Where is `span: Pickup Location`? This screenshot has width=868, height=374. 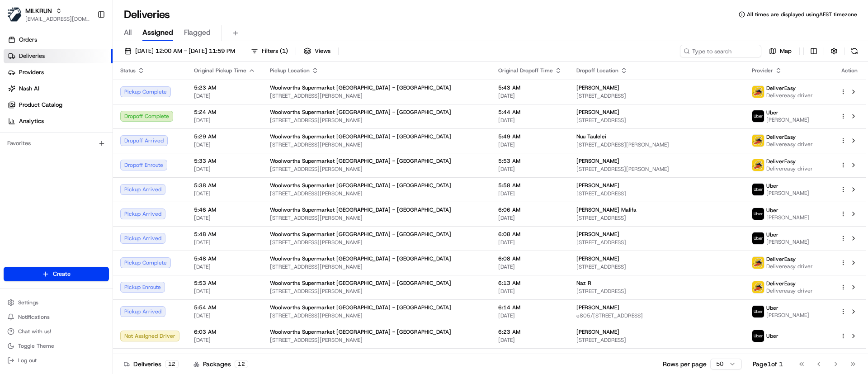 span: Pickup Location is located at coordinates (290, 70).